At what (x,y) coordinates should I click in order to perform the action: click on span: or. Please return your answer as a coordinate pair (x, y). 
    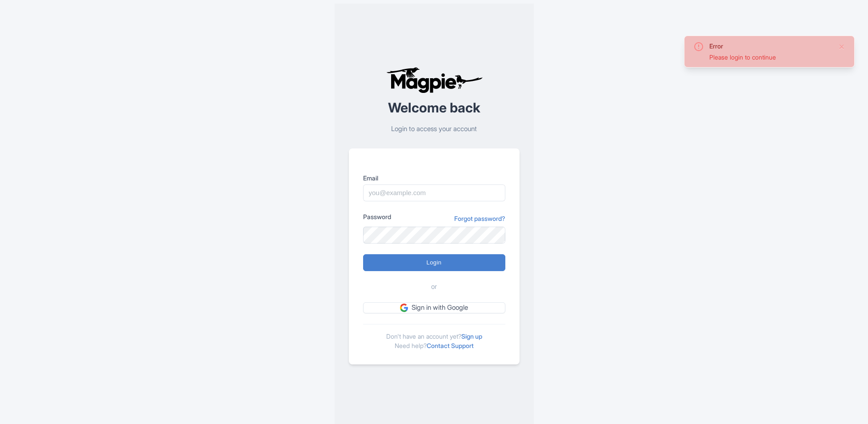
    Looking at the image, I should click on (433, 287).